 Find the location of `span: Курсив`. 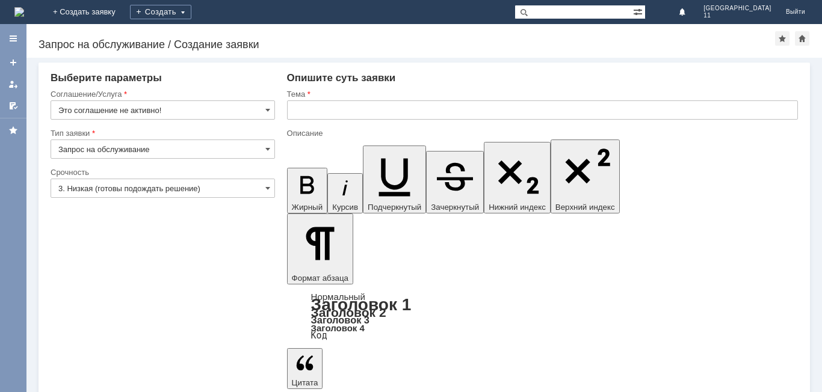

span: Курсив is located at coordinates (345, 207).